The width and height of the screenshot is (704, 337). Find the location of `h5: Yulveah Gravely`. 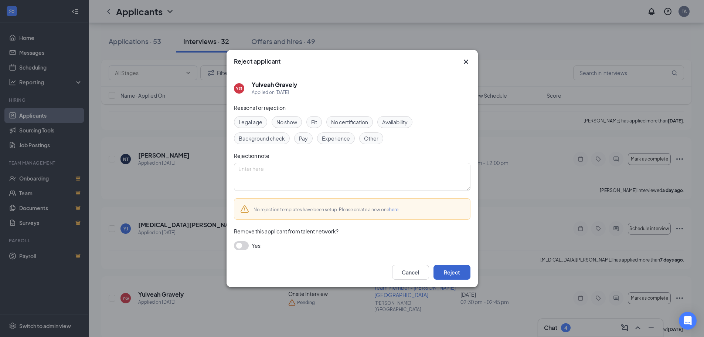

h5: Yulveah Gravely is located at coordinates (274, 85).